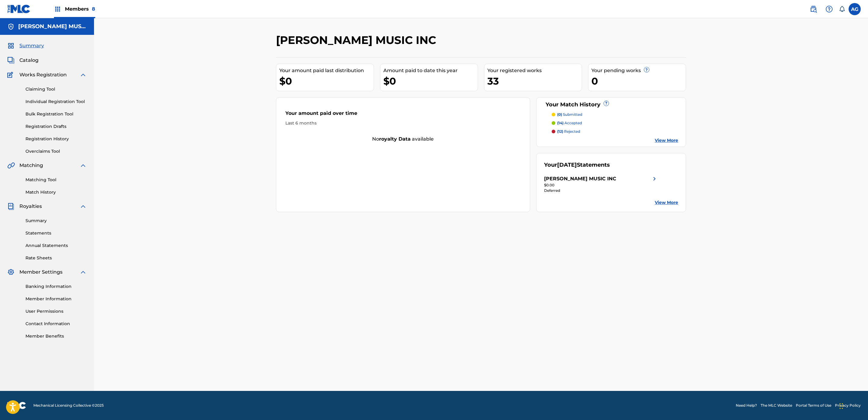 The width and height of the screenshot is (868, 420). What do you see at coordinates (56, 138) in the screenshot?
I see `a: Registration History` at bounding box center [56, 138].